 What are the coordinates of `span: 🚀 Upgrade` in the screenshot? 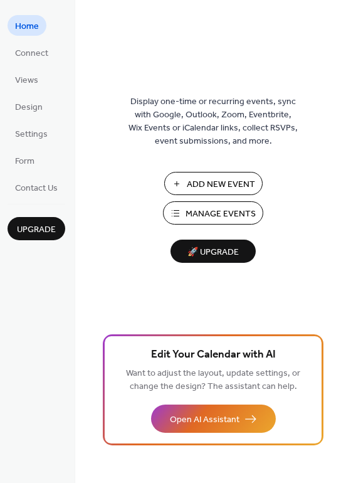 It's located at (213, 252).